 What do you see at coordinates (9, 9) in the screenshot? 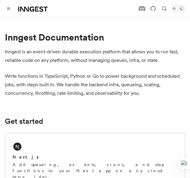
I see `button: Toggle navigation` at bounding box center [9, 9].